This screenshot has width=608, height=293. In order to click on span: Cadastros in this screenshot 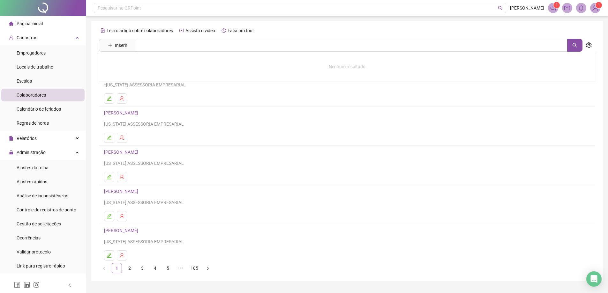, I will do `click(27, 38)`.